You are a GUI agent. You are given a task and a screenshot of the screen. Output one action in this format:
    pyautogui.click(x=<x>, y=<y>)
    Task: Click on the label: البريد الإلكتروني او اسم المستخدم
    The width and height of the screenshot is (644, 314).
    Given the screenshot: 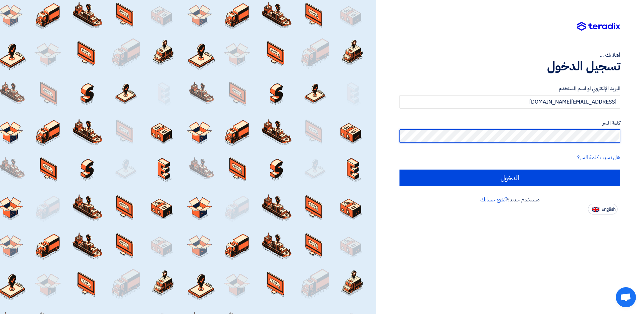 What is the action you would take?
    pyautogui.click(x=510, y=89)
    